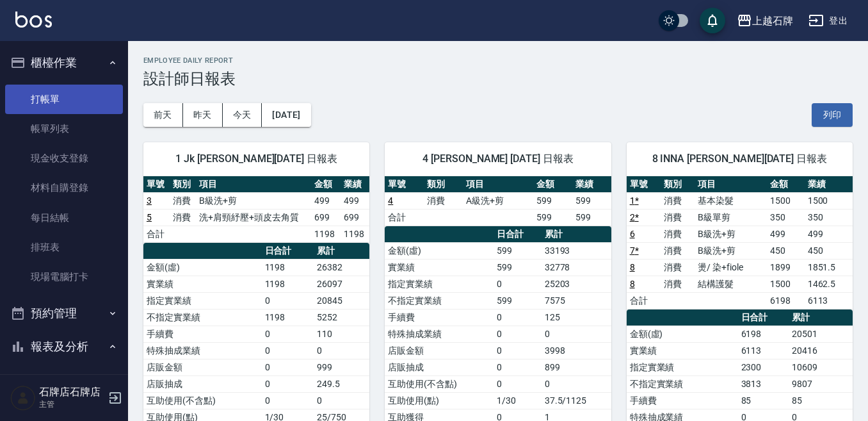 This screenshot has height=421, width=868. Describe the element at coordinates (64, 158) in the screenshot. I see `a: 現金收支登錄` at that location.